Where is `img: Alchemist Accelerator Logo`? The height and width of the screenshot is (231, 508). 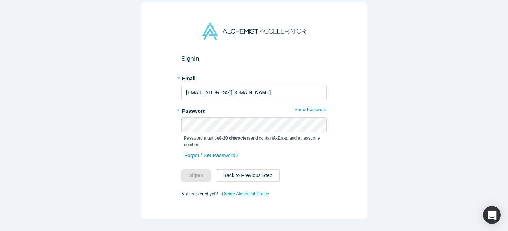
img: Alchemist Accelerator Logo is located at coordinates (254, 31).